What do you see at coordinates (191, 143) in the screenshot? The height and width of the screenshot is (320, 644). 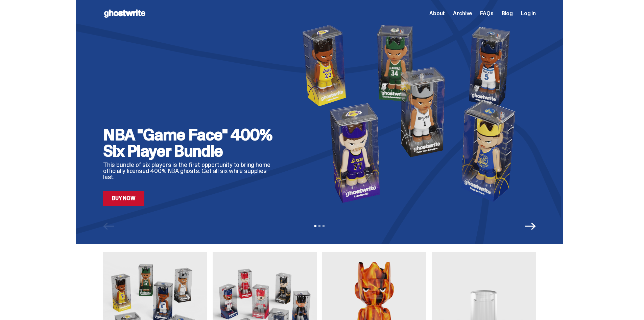 I see `h2: NBA "Game Face" 400% Six Player Bundle` at bounding box center [191, 143].